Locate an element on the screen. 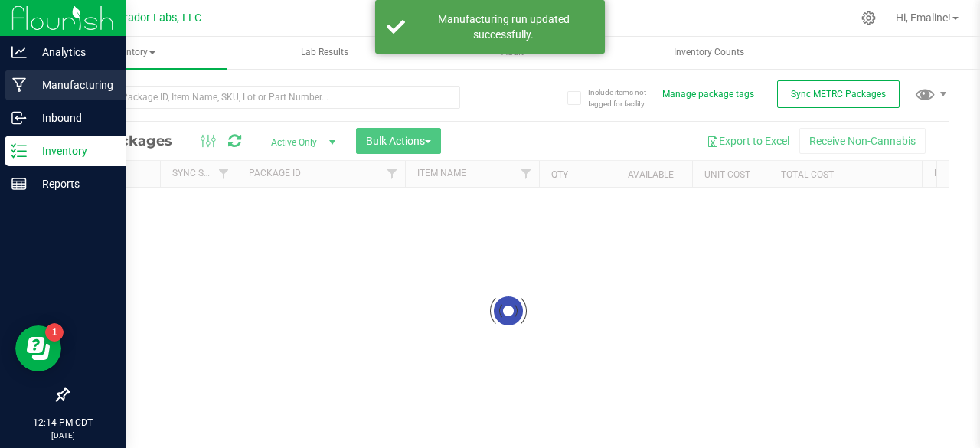  span: Hi, Emaline! is located at coordinates (923, 18).